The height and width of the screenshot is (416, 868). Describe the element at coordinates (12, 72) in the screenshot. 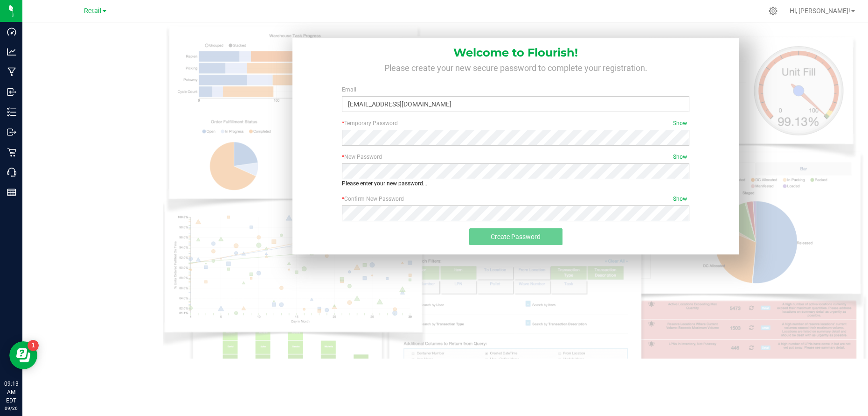

I see `inline-svg: Manufacturing` at that location.